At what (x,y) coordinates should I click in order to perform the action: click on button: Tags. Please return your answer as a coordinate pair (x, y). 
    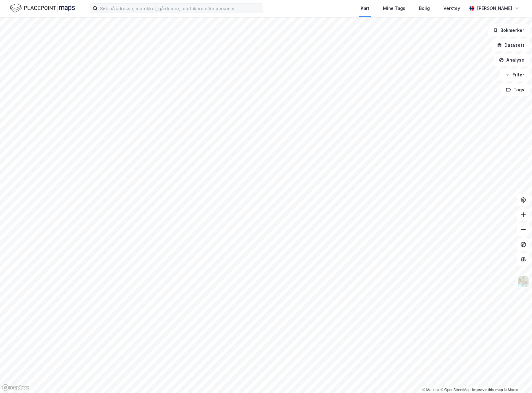
    Looking at the image, I should click on (515, 90).